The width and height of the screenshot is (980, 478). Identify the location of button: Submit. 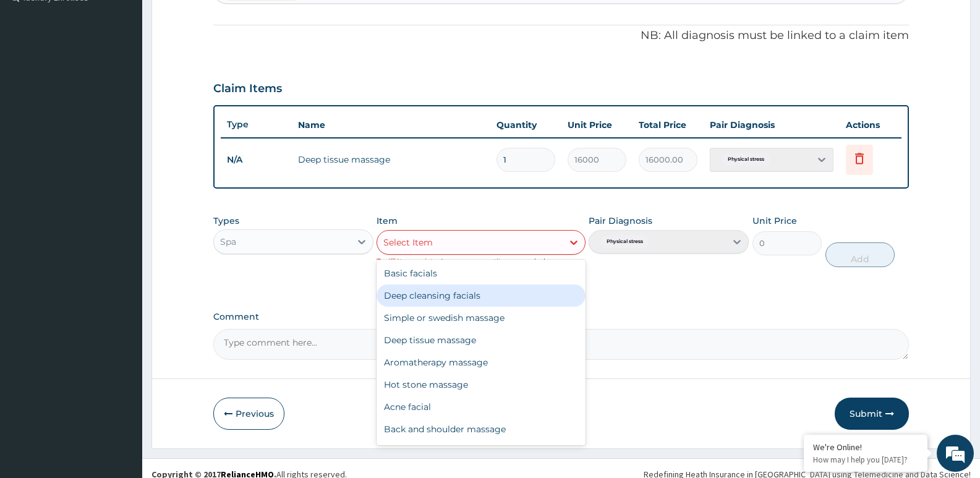
(872, 413).